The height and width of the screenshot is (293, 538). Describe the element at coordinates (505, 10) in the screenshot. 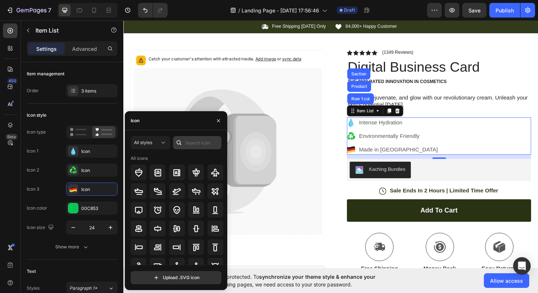

I see `button: Publish` at that location.